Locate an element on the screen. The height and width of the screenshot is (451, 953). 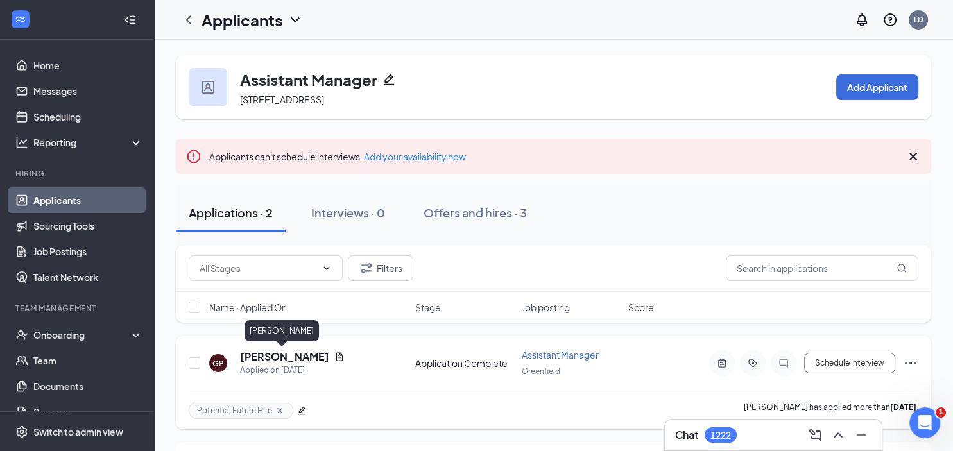
div: Offers and hires · 3 is located at coordinates (475, 213).